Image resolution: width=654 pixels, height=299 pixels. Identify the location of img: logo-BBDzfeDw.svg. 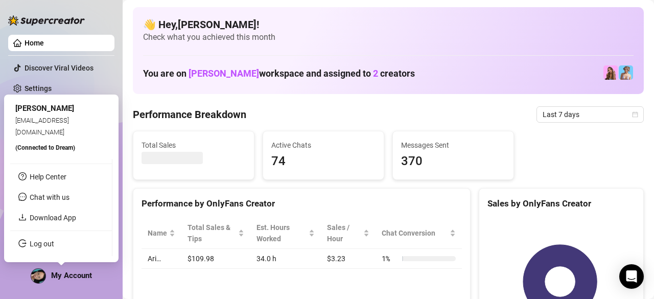
(47, 20).